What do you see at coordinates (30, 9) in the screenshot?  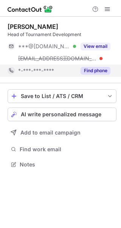 I see `img: ContactOut v5.3.10` at bounding box center [30, 9].